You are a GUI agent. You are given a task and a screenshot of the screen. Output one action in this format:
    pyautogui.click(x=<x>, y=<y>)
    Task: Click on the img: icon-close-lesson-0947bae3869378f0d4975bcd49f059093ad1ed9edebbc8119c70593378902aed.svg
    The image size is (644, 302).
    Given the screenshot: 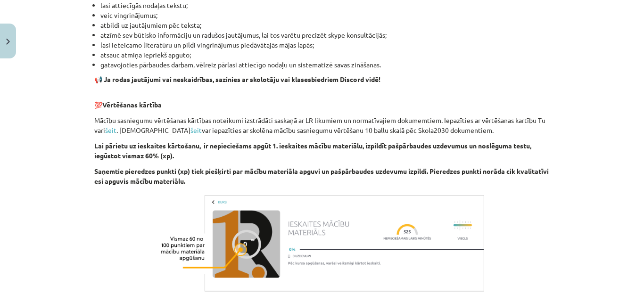 What is the action you would take?
    pyautogui.click(x=8, y=42)
    